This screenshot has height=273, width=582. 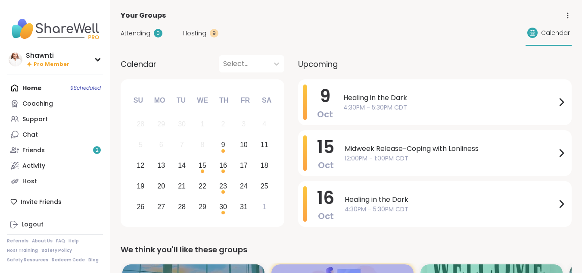 I want to click on div: Activity, so click(x=34, y=166).